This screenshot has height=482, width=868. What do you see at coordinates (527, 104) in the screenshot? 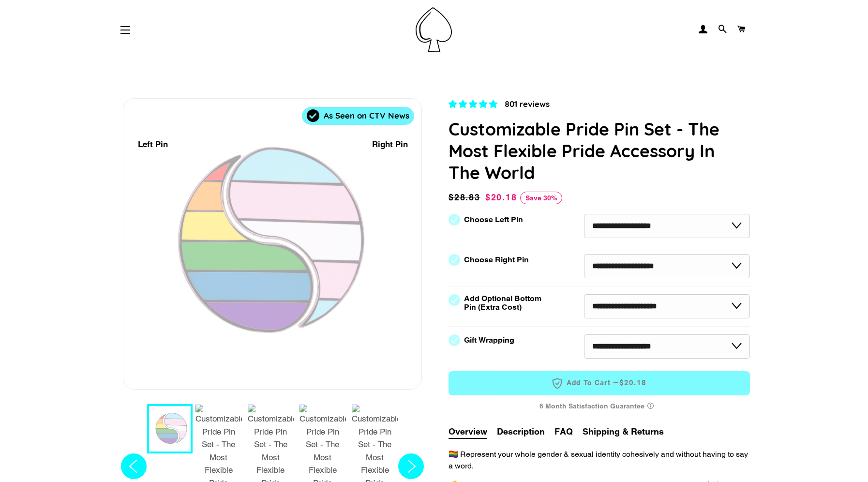
I see `span: 801 reviews` at bounding box center [527, 104].